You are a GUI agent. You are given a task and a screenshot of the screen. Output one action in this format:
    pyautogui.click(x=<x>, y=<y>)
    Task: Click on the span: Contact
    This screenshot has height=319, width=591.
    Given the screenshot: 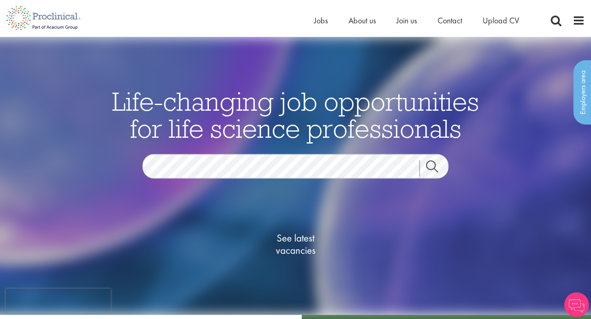 What is the action you would take?
    pyautogui.click(x=450, y=21)
    